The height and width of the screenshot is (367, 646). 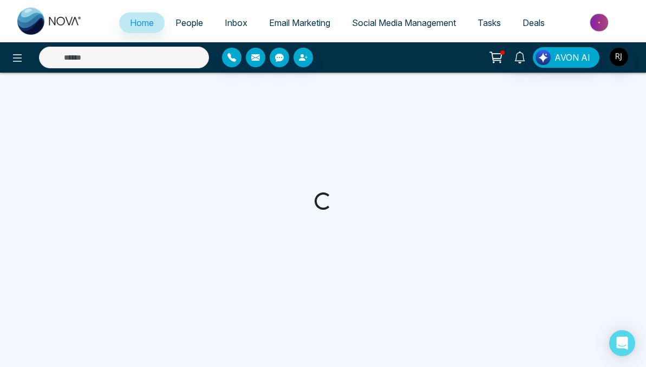 I want to click on span: Social Media Management, so click(x=404, y=23).